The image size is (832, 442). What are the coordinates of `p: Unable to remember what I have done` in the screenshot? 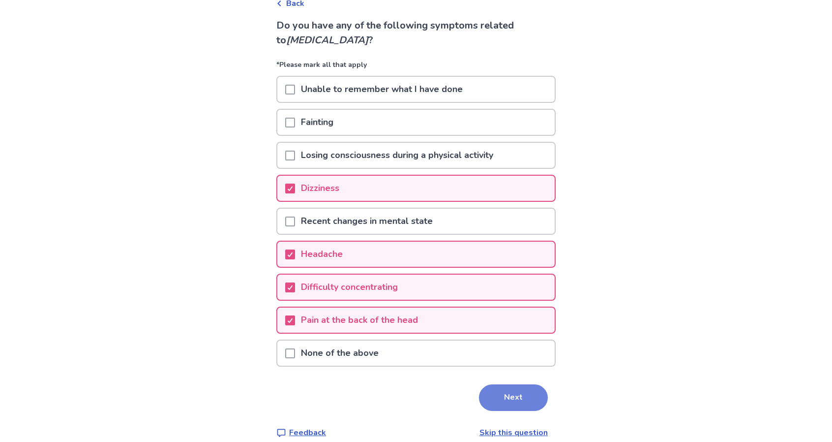 It's located at (382, 89).